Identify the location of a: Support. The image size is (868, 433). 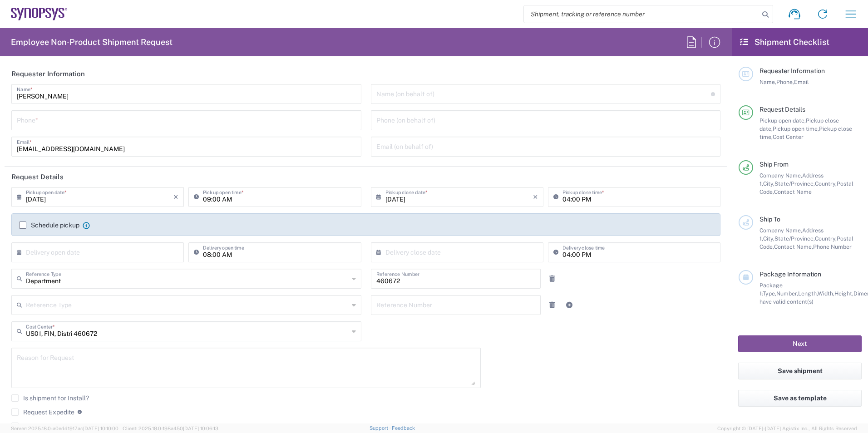
(381, 428).